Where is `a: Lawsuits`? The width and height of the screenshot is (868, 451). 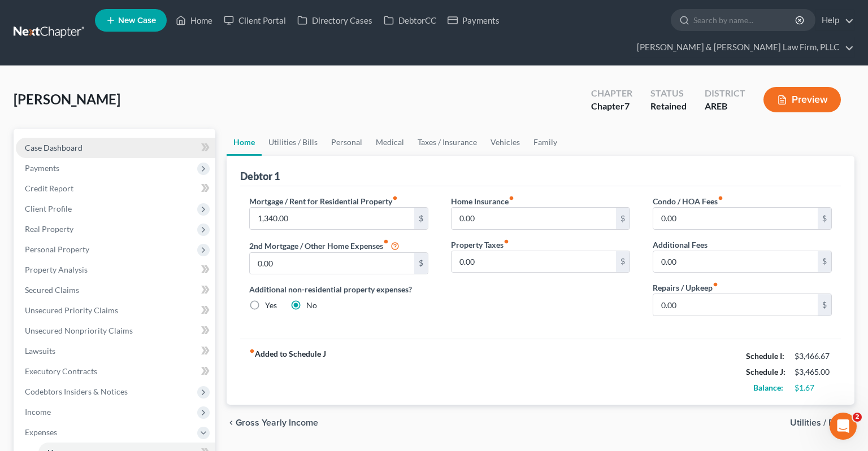 a: Lawsuits is located at coordinates (115, 351).